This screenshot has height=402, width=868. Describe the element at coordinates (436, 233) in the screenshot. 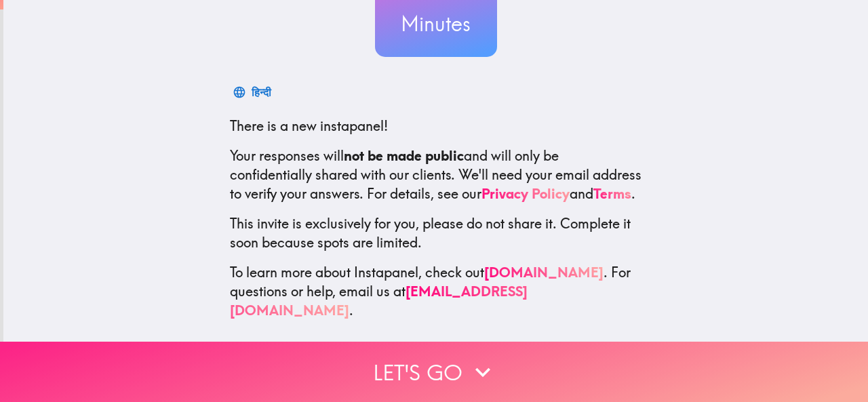

I see `p: This invite is exclusively for you, please do not share it. Complete it soon because spots are li...` at that location.